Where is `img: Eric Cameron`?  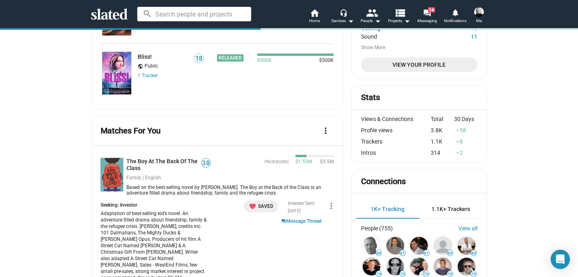
img: Eric Cameron is located at coordinates (419, 267).